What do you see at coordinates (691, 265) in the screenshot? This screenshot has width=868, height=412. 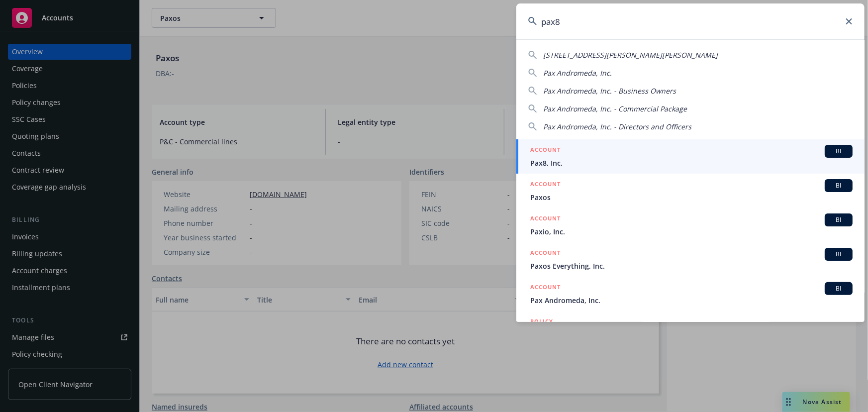 I see `span: Paxos Everything, Inc.` at bounding box center [691, 265].